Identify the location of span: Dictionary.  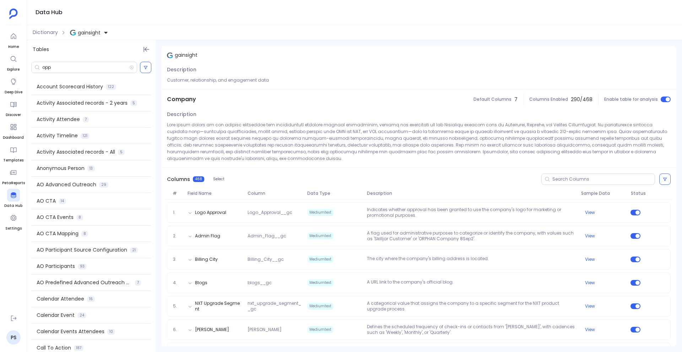
(45, 32).